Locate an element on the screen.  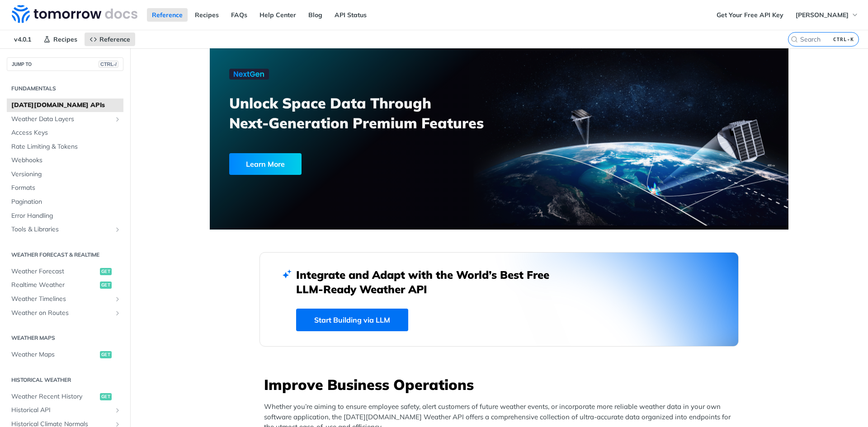
img: NextGen is located at coordinates (249, 74).